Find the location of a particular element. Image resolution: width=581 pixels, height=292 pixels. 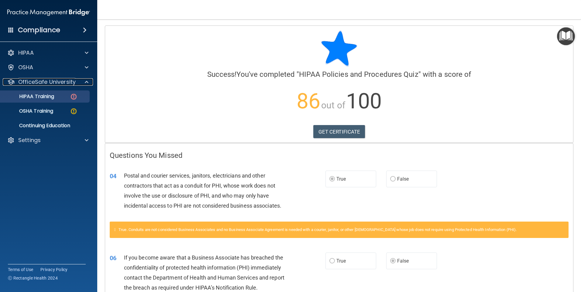

p: OSHA is located at coordinates (26, 67).